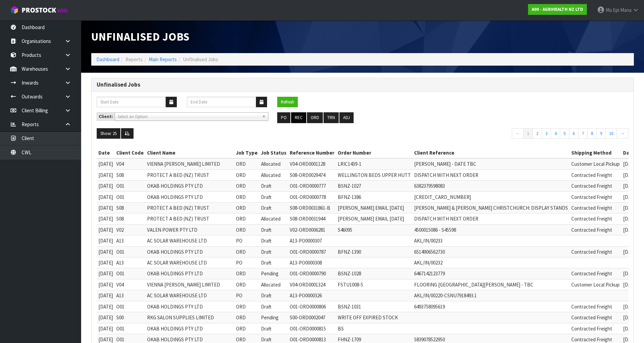  Describe the element at coordinates (162, 59) in the screenshot. I see `a: Main Reports` at that location.